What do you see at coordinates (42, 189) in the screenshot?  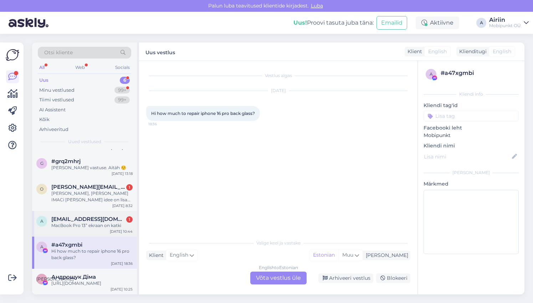 I see `span: o` at bounding box center [42, 189].